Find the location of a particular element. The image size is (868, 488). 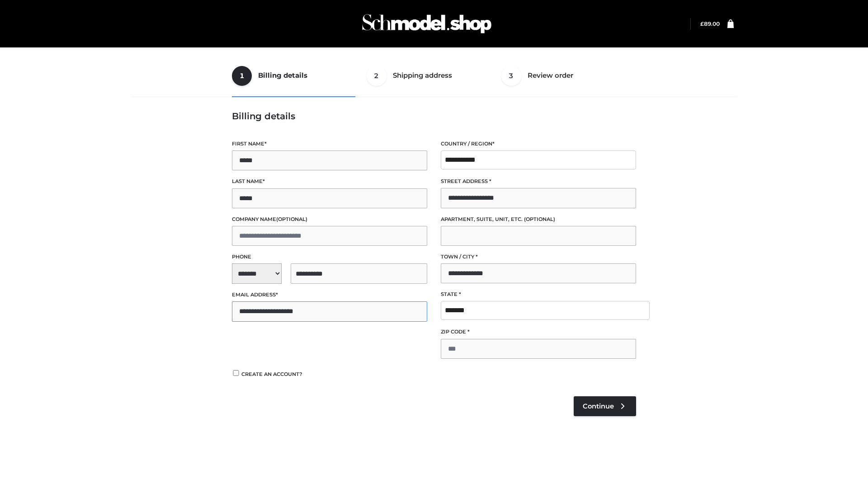

label: Apartment, suite, unit, etc. is located at coordinates (538, 219).